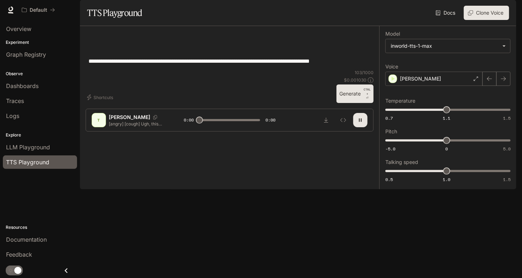 The width and height of the screenshot is (522, 278). I want to click on span: 1.0, so click(446, 180).